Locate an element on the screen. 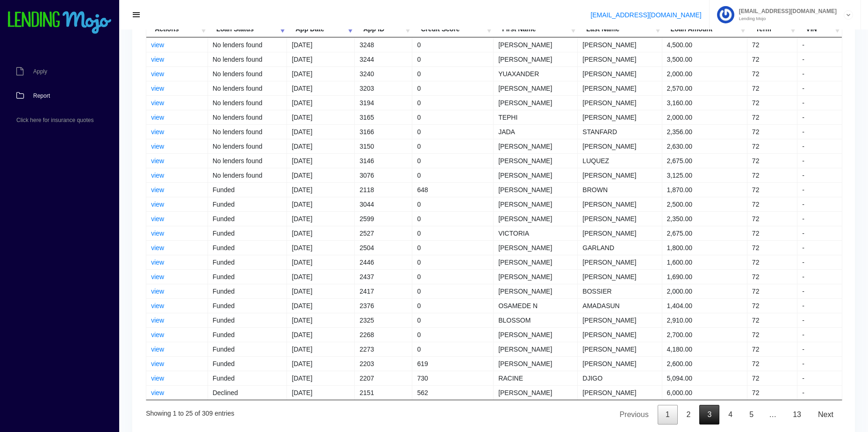 The image size is (868, 432). td: 2,350.00 is located at coordinates (705, 218).